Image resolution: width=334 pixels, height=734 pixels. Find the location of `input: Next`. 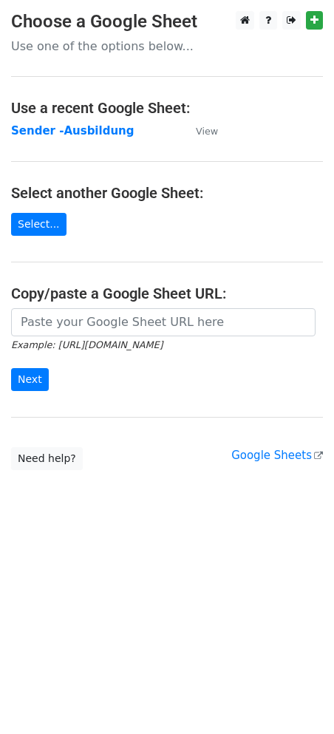

input: Next is located at coordinates (30, 379).